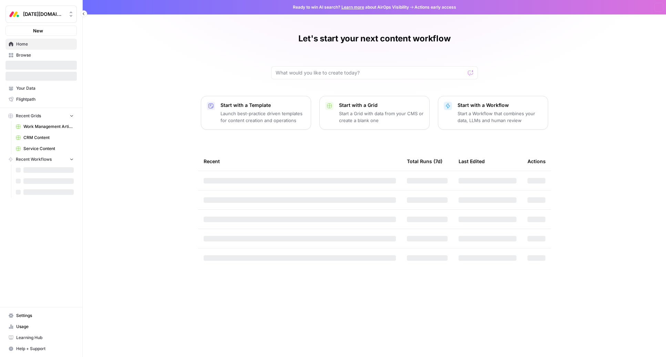  I want to click on button: Recent Workflows, so click(41, 159).